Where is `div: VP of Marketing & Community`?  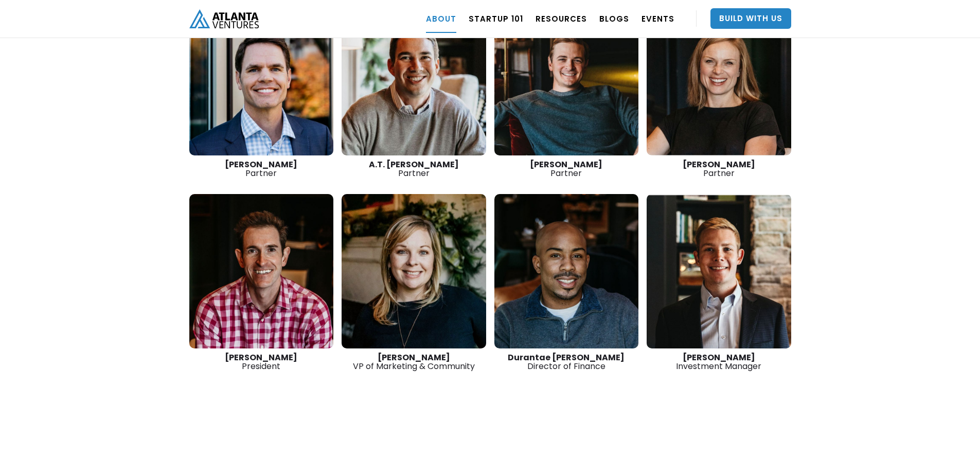 div: VP of Marketing & Community is located at coordinates (413, 361).